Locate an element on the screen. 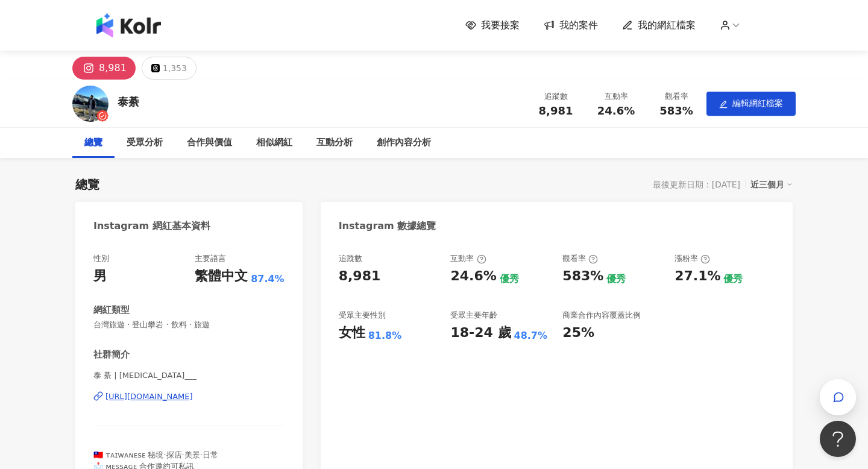 The height and width of the screenshot is (469, 868). span: 8,981 is located at coordinates (556, 110).